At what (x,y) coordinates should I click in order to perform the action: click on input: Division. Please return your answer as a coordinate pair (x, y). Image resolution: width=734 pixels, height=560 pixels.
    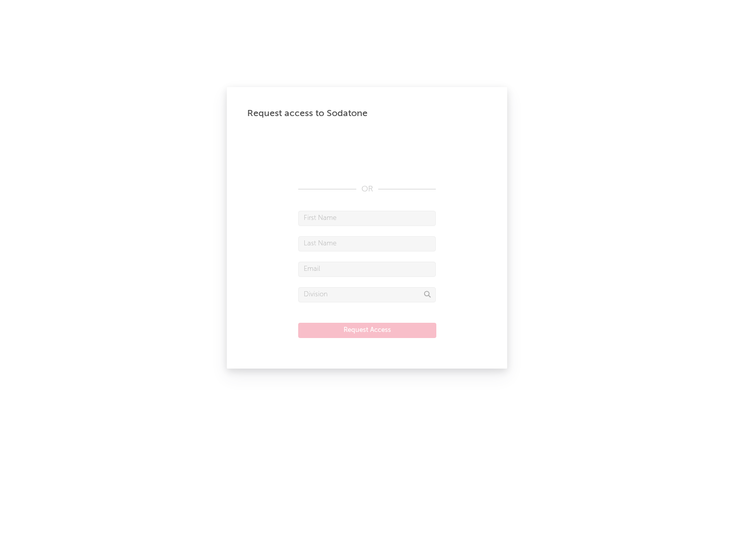
    Looking at the image, I should click on (367, 295).